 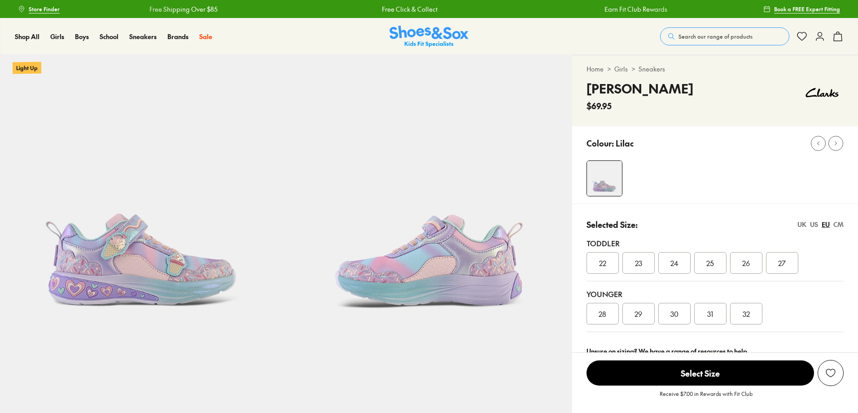 I want to click on a: Home, so click(x=595, y=69).